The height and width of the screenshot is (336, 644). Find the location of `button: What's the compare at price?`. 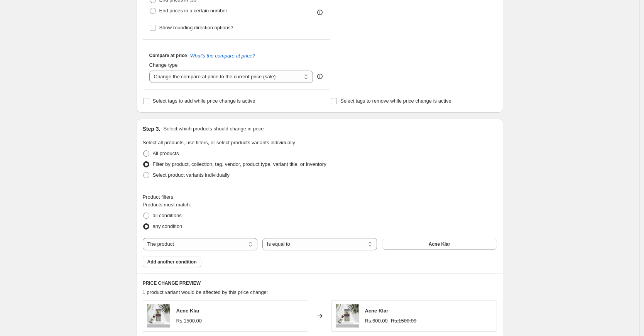

button: What's the compare at price? is located at coordinates (222, 56).